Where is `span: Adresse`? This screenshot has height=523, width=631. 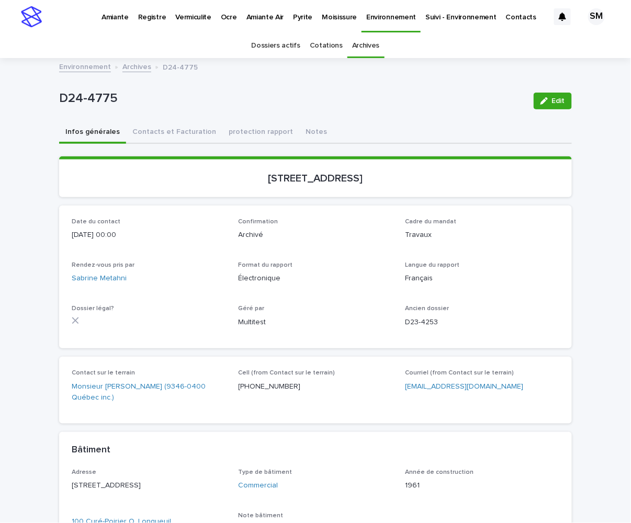 span: Adresse is located at coordinates (84, 473).